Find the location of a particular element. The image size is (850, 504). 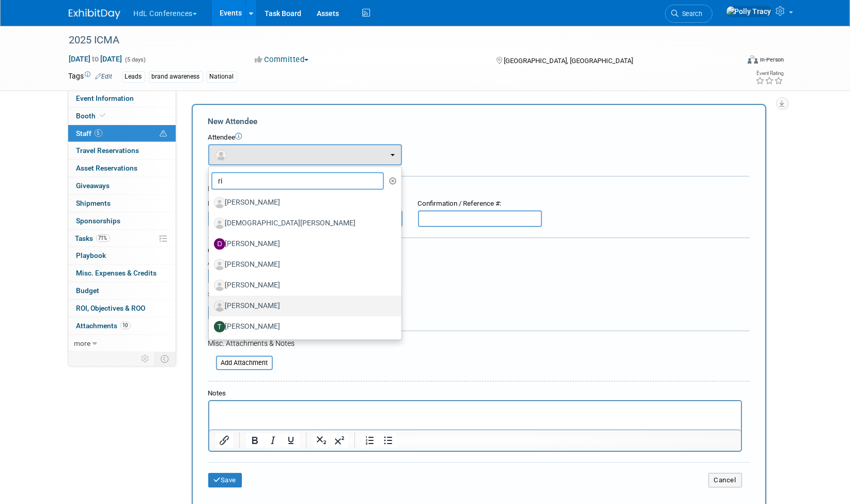

a: Giveaways is located at coordinates (122, 186).